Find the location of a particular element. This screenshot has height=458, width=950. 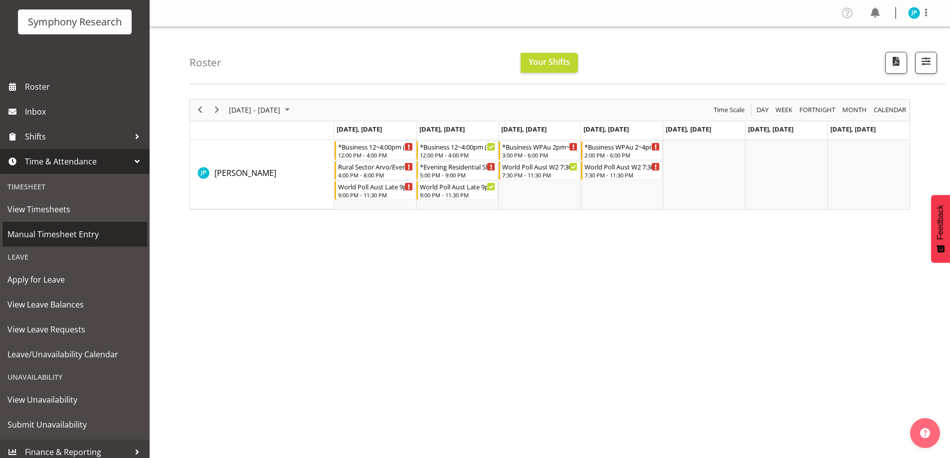

div: *Business WPAu 2~4pm is located at coordinates (622, 147).